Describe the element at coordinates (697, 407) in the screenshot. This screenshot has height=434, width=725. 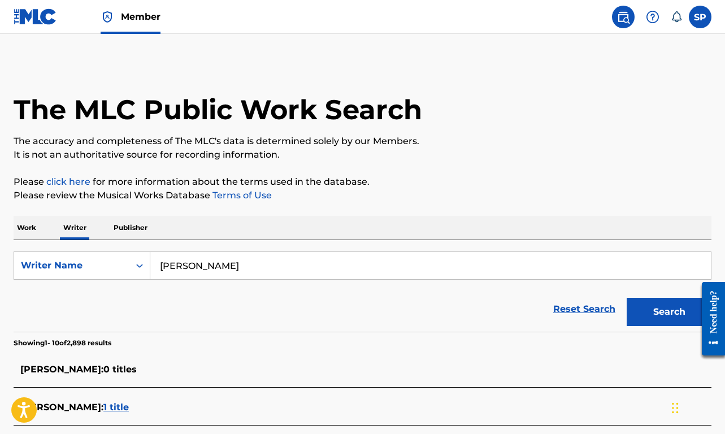
I see `div: Chat Widget` at that location.